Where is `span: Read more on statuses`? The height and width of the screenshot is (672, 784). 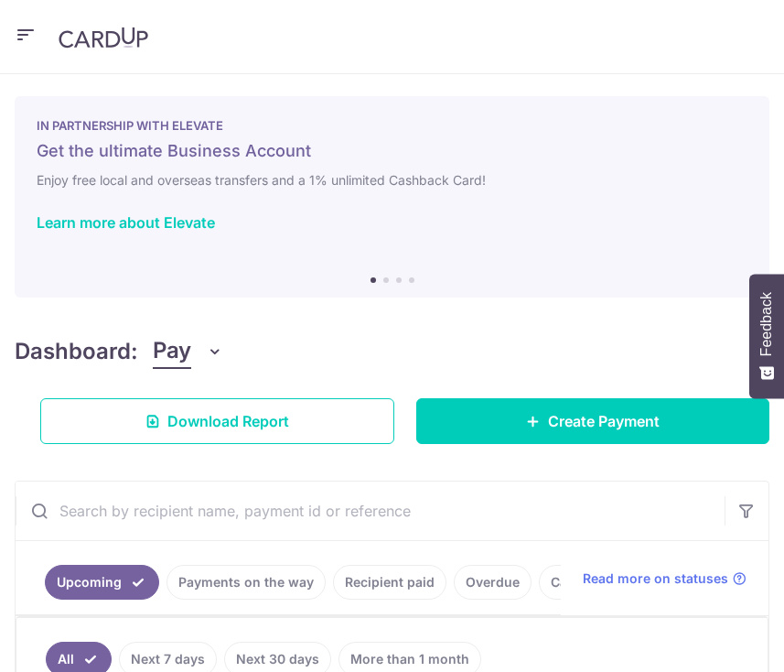 span: Read more on statuses is located at coordinates (656, 578).